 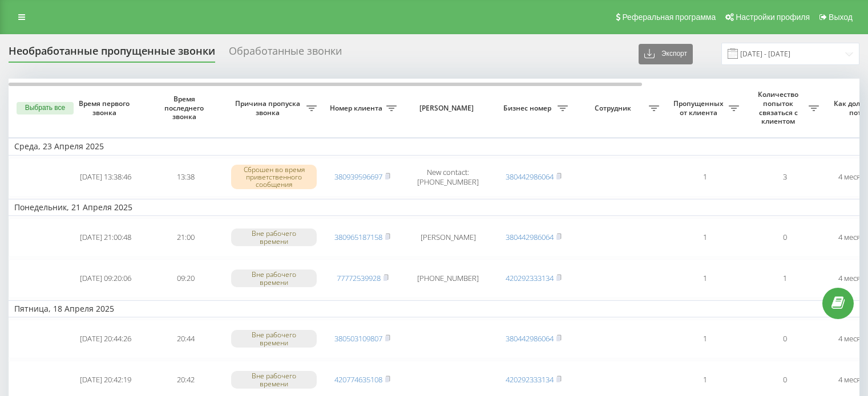 I want to click on span: Реферальная программа, so click(x=668, y=17).